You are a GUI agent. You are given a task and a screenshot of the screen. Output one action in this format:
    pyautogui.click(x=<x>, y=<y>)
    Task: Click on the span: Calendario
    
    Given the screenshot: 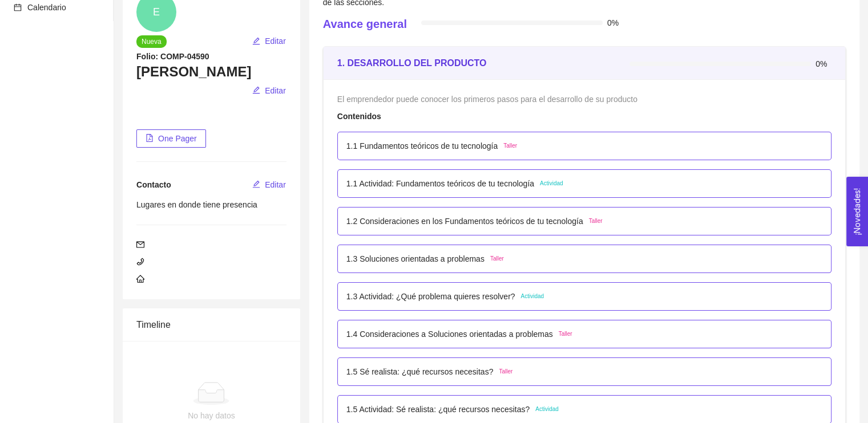 What is the action you would take?
    pyautogui.click(x=46, y=8)
    